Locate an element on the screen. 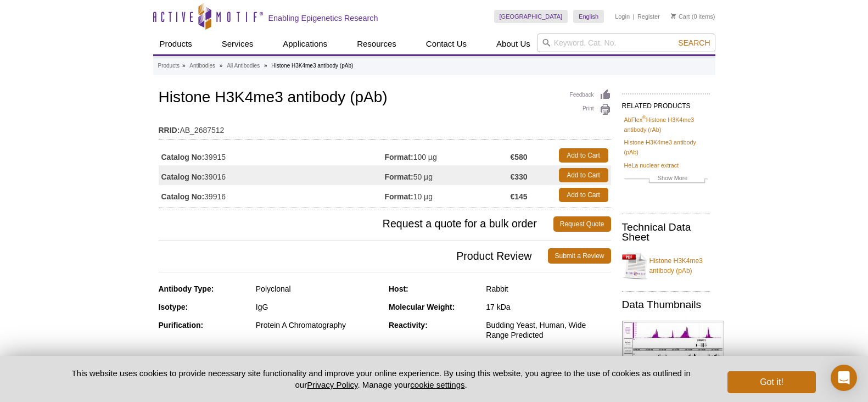 The height and width of the screenshot is (402, 868). button: Got it! is located at coordinates (772, 382).